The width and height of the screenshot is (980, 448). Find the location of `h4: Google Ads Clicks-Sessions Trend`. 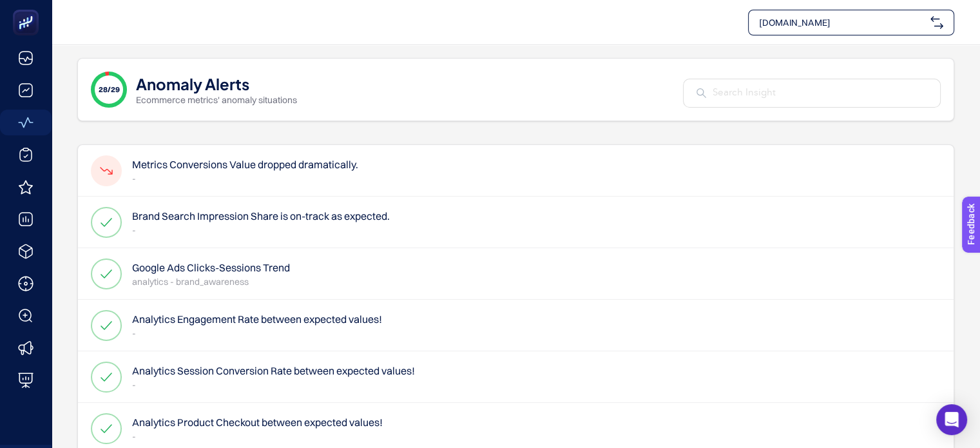

h4: Google Ads Clicks-Sessions Trend is located at coordinates (211, 267).